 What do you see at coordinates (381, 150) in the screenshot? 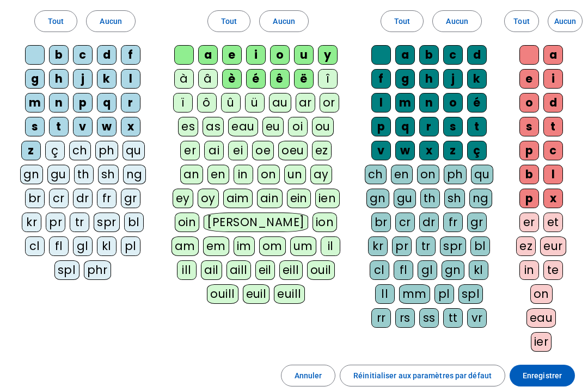
I see `div: v` at bounding box center [381, 150].